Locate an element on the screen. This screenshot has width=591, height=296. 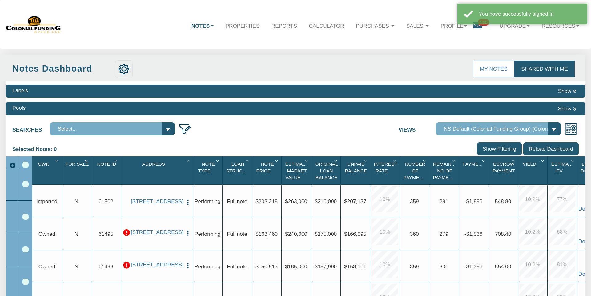
div: Estimated Market Value Sort None is located at coordinates (297, 170).